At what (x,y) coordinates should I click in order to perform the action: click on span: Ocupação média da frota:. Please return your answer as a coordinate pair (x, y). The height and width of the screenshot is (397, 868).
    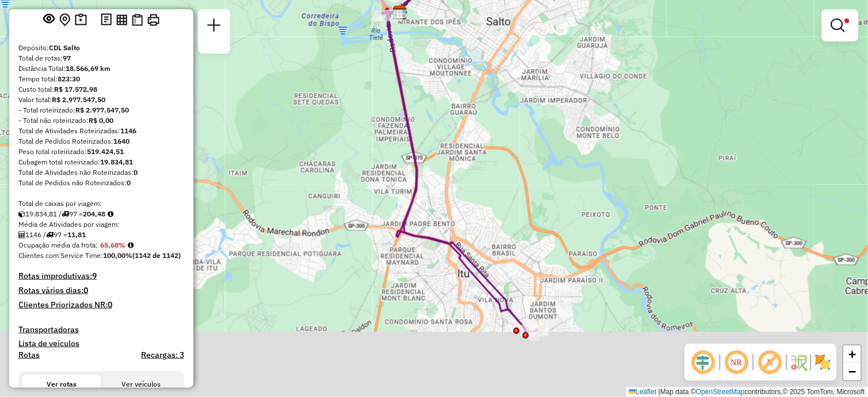
    Looking at the image, I should click on (58, 244).